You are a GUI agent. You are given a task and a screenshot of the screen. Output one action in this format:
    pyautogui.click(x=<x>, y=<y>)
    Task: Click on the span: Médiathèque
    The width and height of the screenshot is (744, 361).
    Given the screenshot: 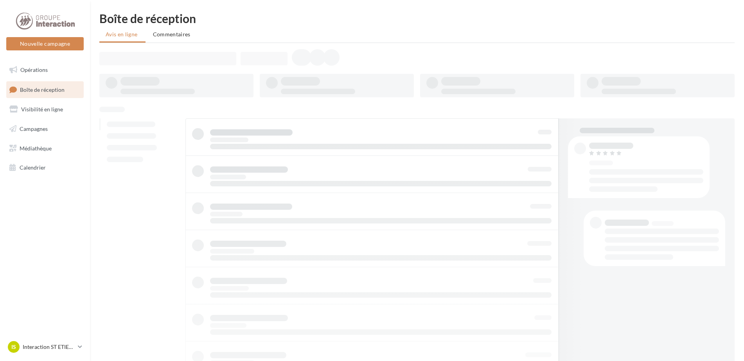 What is the action you would take?
    pyautogui.click(x=36, y=148)
    